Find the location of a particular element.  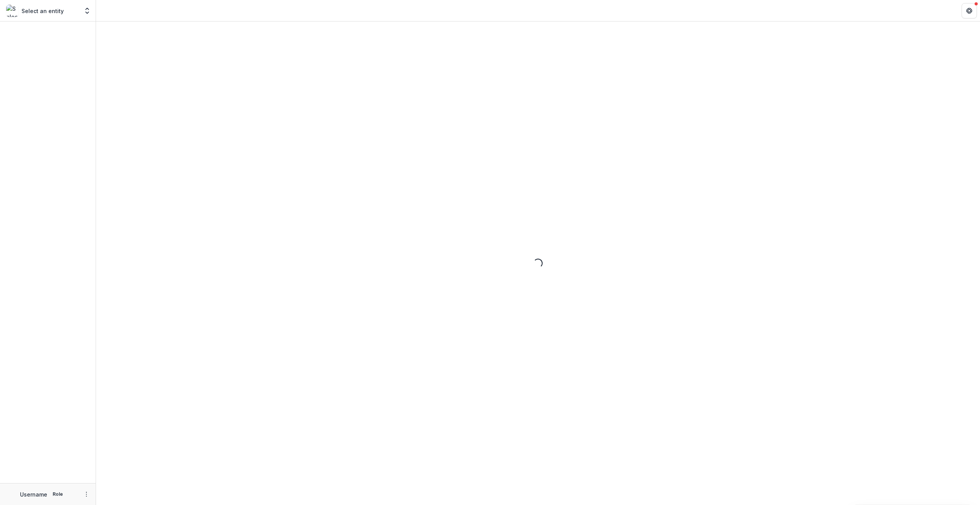

button: Get Help is located at coordinates (969, 11).